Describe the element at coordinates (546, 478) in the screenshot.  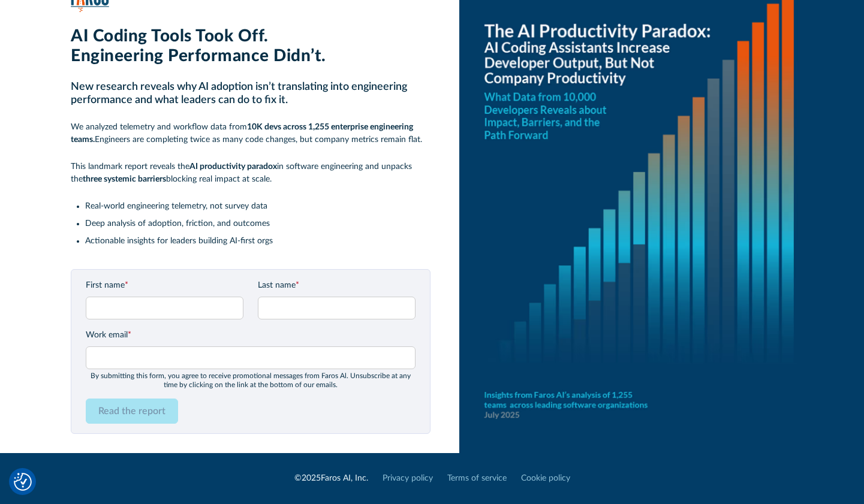
I see `a: Cookie policy` at that location.